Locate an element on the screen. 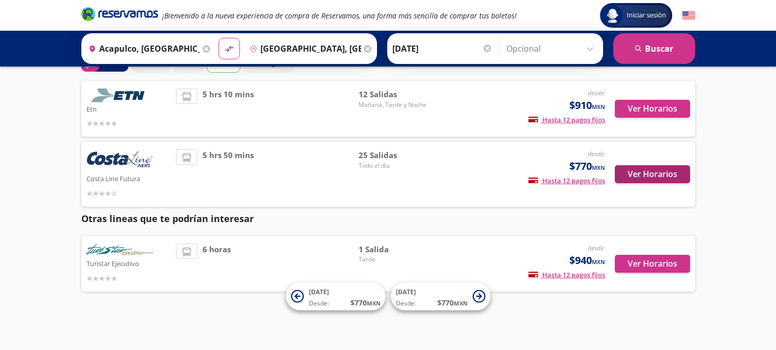 The image size is (776, 350). img: Etn is located at coordinates (120, 95).